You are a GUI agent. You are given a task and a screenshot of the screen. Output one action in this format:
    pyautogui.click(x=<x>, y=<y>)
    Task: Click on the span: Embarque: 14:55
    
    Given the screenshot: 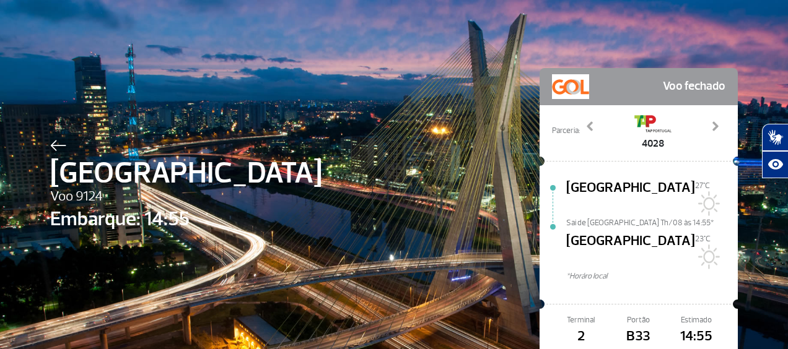 What is the action you would take?
    pyautogui.click(x=186, y=219)
    